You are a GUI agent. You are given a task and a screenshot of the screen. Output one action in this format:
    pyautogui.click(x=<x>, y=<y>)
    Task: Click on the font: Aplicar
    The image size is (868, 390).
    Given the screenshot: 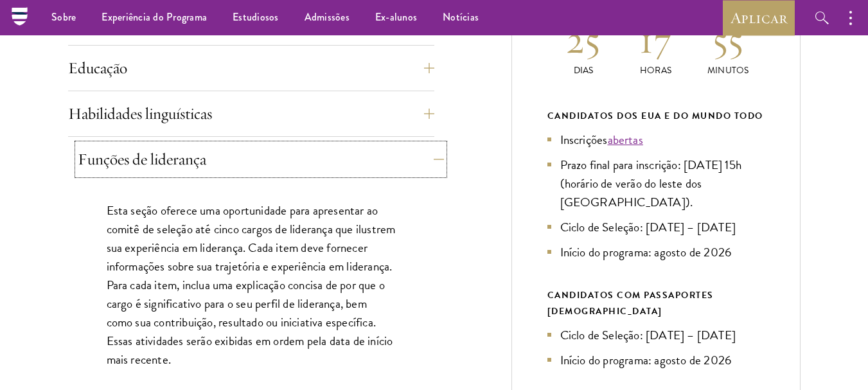 What is the action you would take?
    pyautogui.click(x=759, y=18)
    